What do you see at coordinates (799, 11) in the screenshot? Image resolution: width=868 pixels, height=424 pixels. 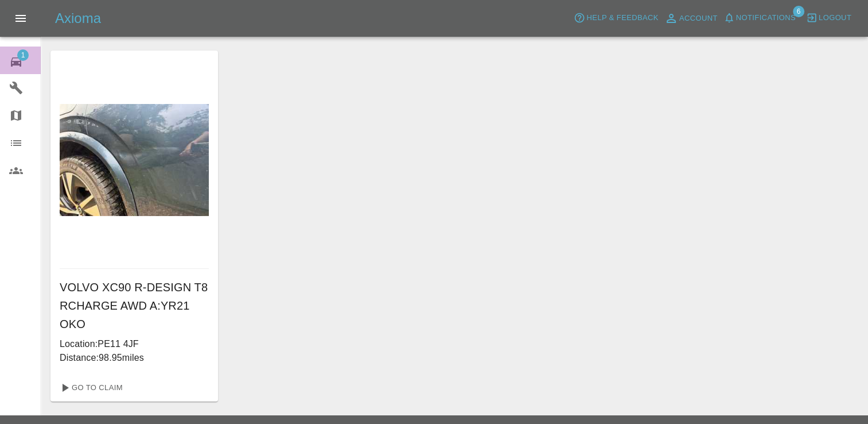 I see `span: 6` at bounding box center [799, 11].